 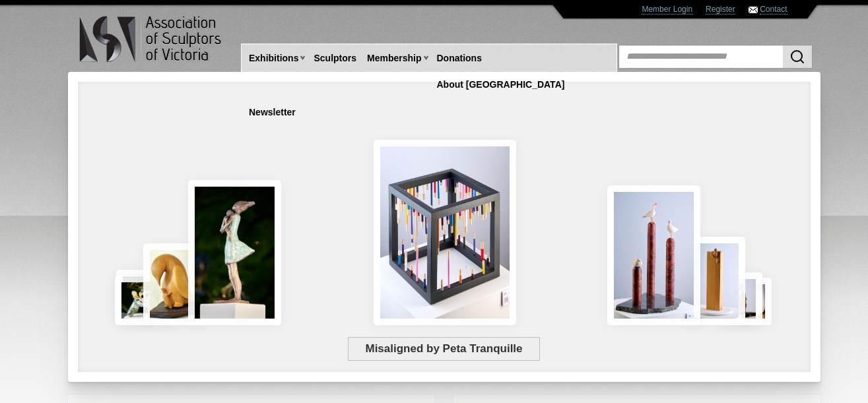 I want to click on a: Membership, so click(x=394, y=58).